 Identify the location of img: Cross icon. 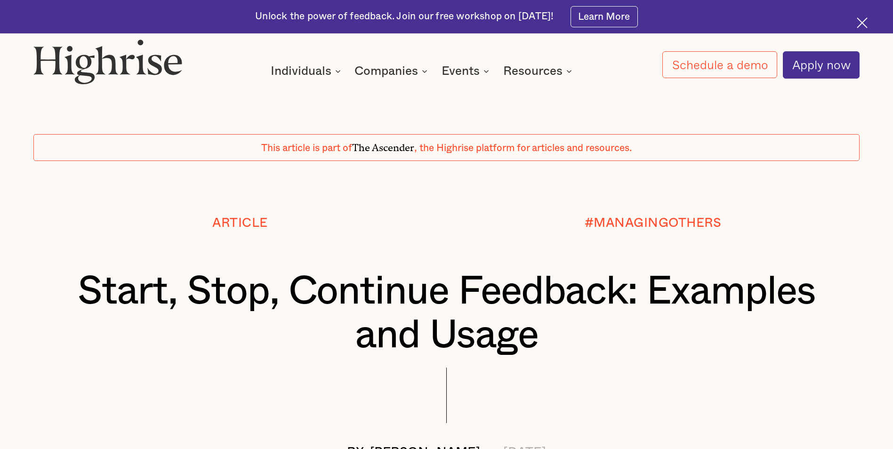
(862, 23).